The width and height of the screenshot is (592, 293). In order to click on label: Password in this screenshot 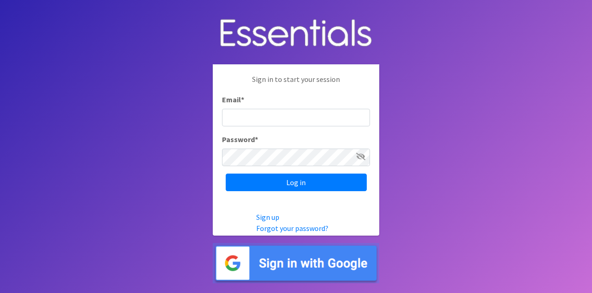, I will do `click(240, 139)`.